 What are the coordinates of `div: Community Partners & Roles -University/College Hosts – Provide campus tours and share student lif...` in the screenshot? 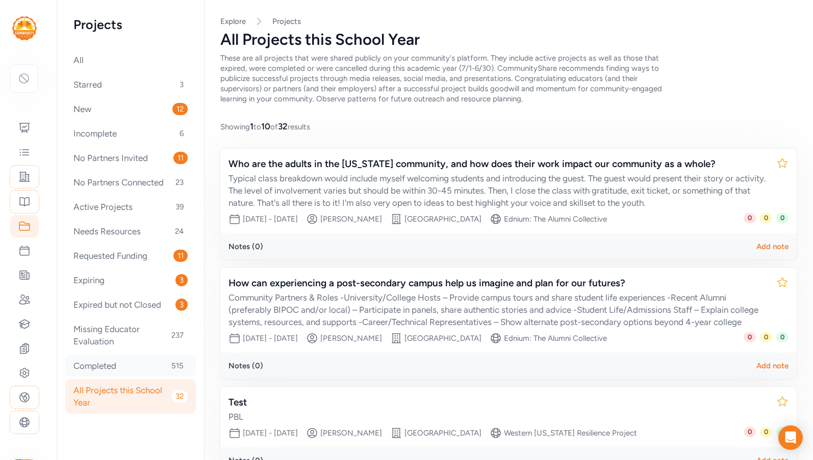 It's located at (498, 310).